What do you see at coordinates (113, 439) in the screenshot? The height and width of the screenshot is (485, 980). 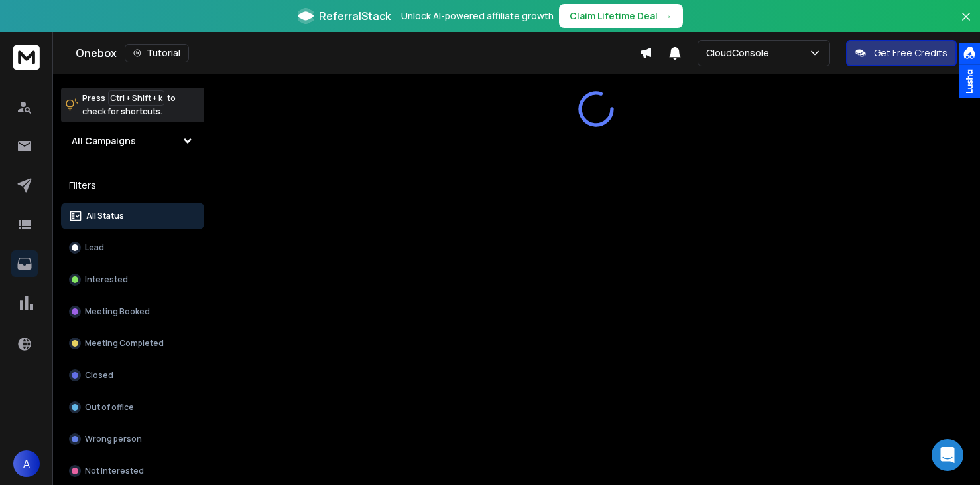 I see `p: Wrong person` at bounding box center [113, 439].